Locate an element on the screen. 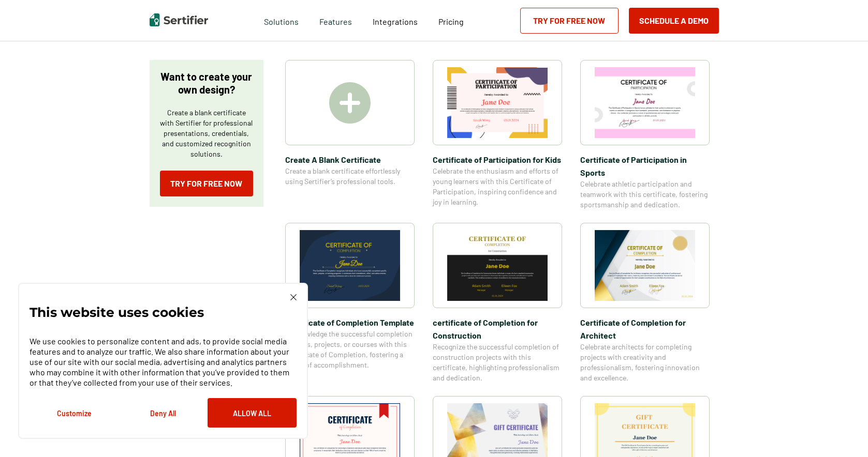 Image resolution: width=868 pixels, height=457 pixels. span: Features is located at coordinates (335, 20).